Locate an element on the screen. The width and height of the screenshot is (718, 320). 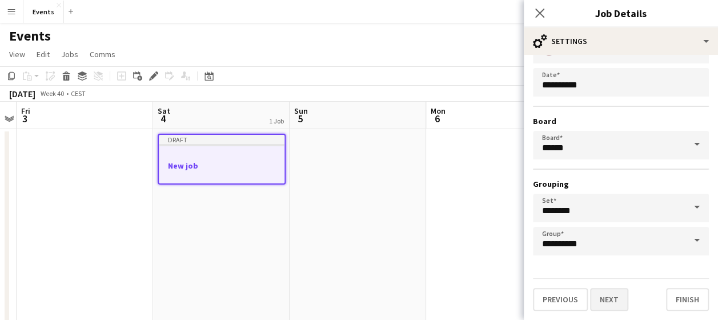
div: Settings is located at coordinates (621, 41).